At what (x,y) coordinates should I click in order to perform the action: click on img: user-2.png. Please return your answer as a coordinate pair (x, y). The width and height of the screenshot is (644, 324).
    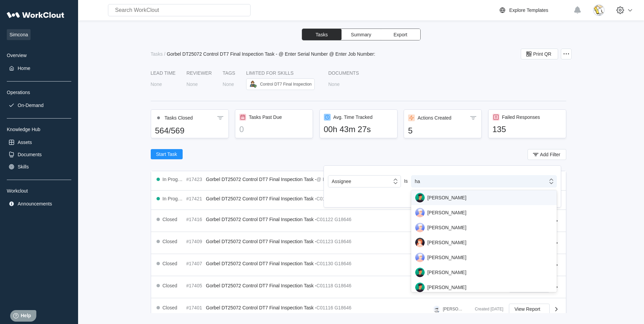
    Looking at the image, I should click on (420, 243).